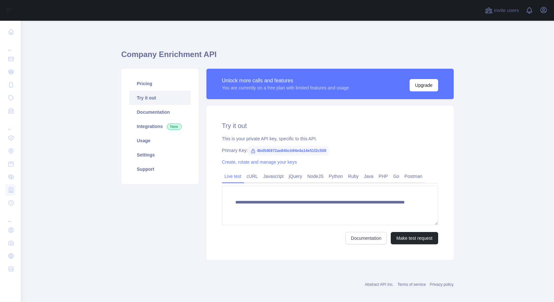 The image size is (554, 302). What do you see at coordinates (259, 162) in the screenshot?
I see `a: Create, rotate and manage your keys` at bounding box center [259, 162].